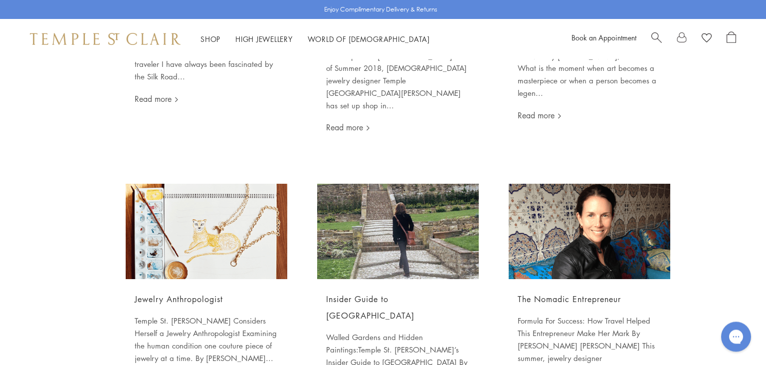 This screenshot has height=365, width=766. I want to click on img: Jewelry Anthropologist, so click(207, 231).